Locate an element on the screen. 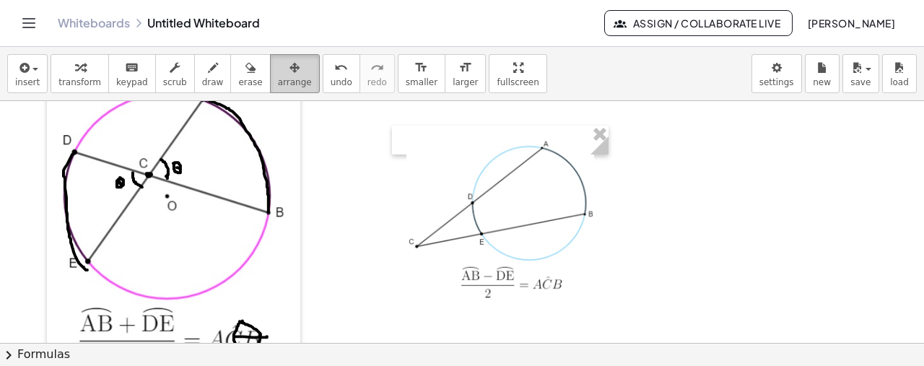 Image resolution: width=924 pixels, height=366 pixels. span: settings is located at coordinates (776, 82).